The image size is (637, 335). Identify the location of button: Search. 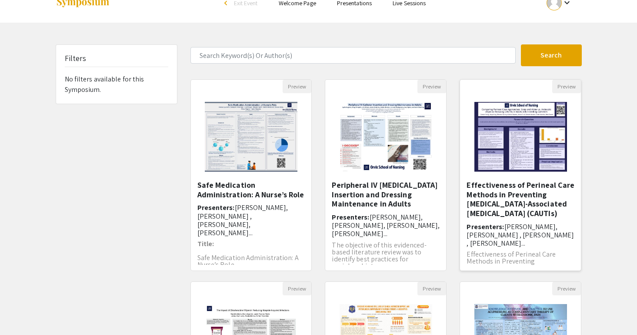
(552, 55).